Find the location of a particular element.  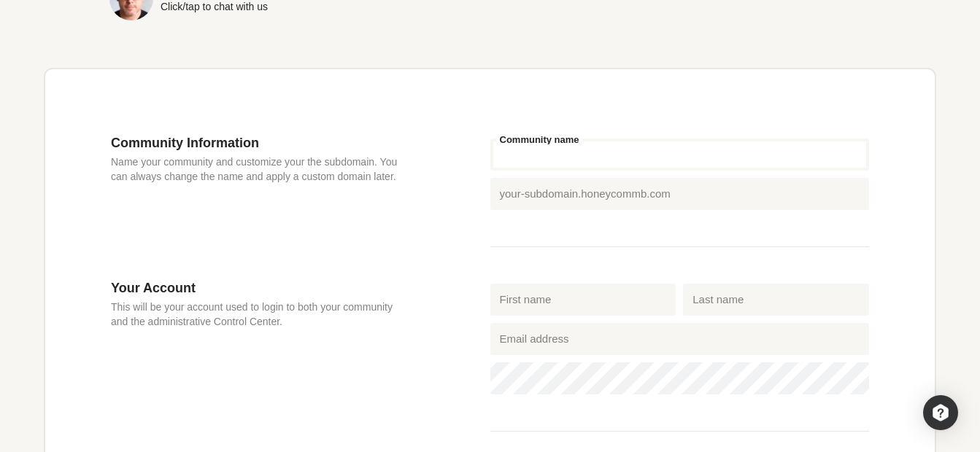

p: Name your community and customize your the subdomain. You can always change the name and apply a ... is located at coordinates (257, 169).